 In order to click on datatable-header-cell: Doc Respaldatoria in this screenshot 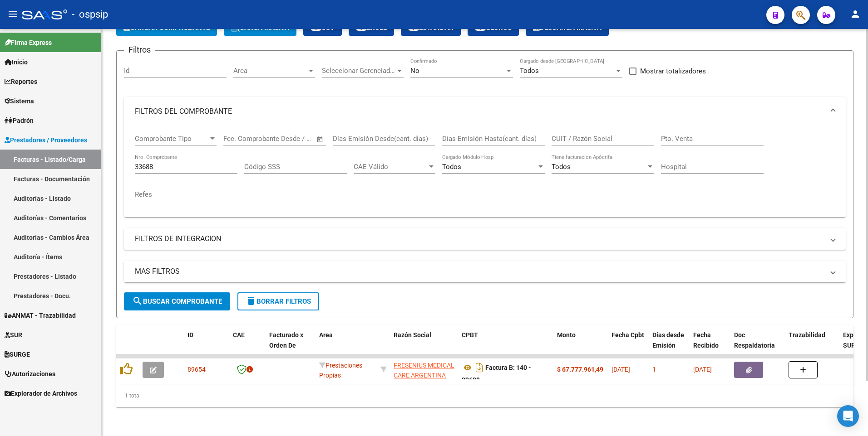, I will do `click(758, 346)`.